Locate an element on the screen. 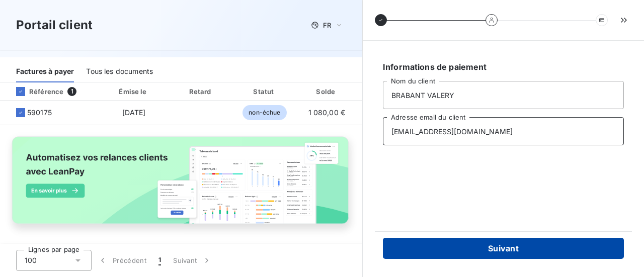  h6: Informations de paiement is located at coordinates (503, 67).